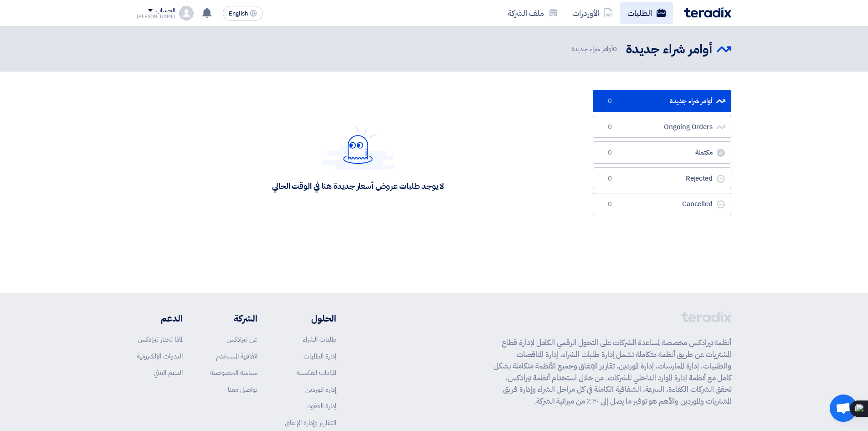  What do you see at coordinates (236, 356) in the screenshot?
I see `a: اتفاقية المستخدم` at bounding box center [236, 356].